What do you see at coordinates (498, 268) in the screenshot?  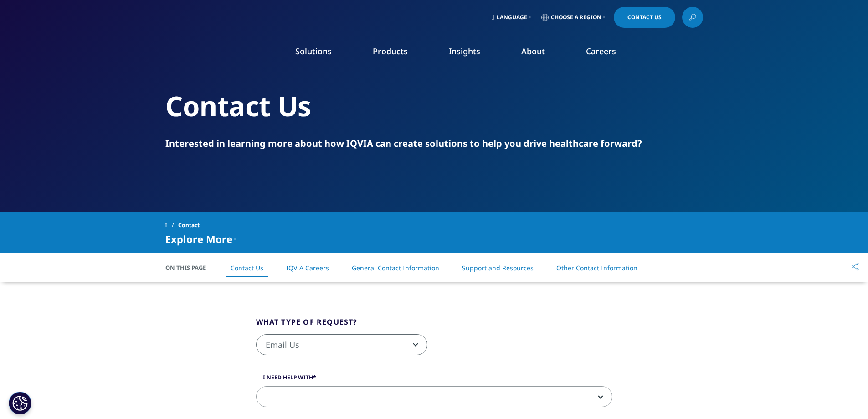 I see `a: Support and Resources` at bounding box center [498, 268].